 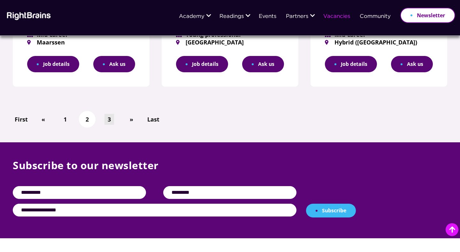 What do you see at coordinates (21, 119) in the screenshot?
I see `a: First` at bounding box center [21, 119].